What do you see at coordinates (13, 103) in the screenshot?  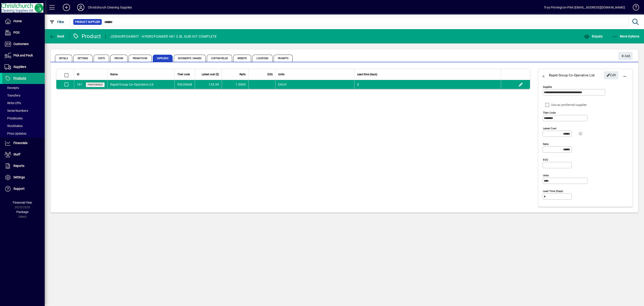 I see `span: Write Offs` at bounding box center [13, 103].